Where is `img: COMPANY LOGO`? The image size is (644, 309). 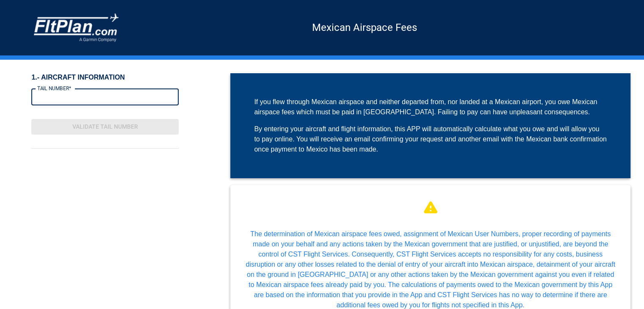
img: COMPANY LOGO is located at coordinates (76, 27).